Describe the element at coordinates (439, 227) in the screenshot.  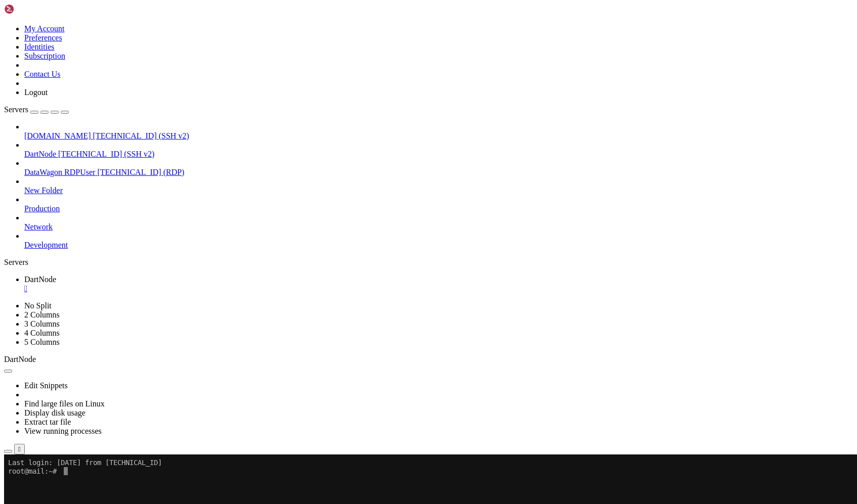
I see `a: Network` at that location.